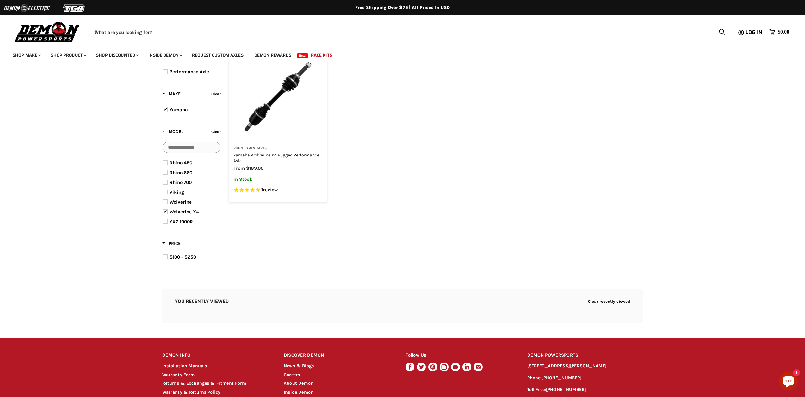 Image resolution: width=805 pixels, height=397 pixels. What do you see at coordinates (191, 392) in the screenshot?
I see `a: Warranty & Returns Policy` at bounding box center [191, 392].